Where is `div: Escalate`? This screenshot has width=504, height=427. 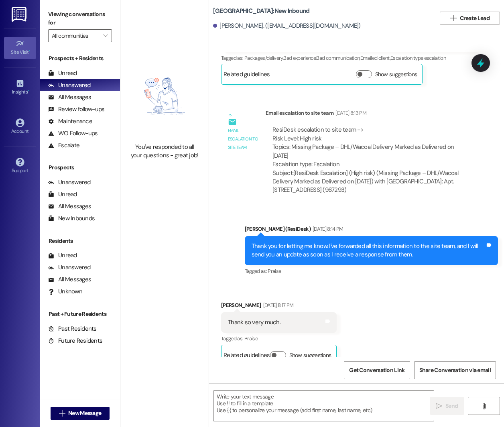
div: Escalate is located at coordinates (64, 145).